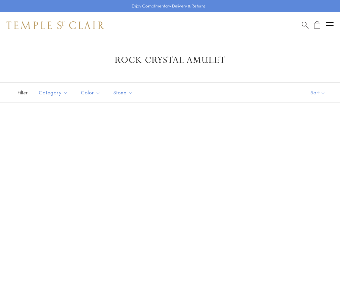 The width and height of the screenshot is (340, 288). I want to click on button: Category, so click(53, 92).